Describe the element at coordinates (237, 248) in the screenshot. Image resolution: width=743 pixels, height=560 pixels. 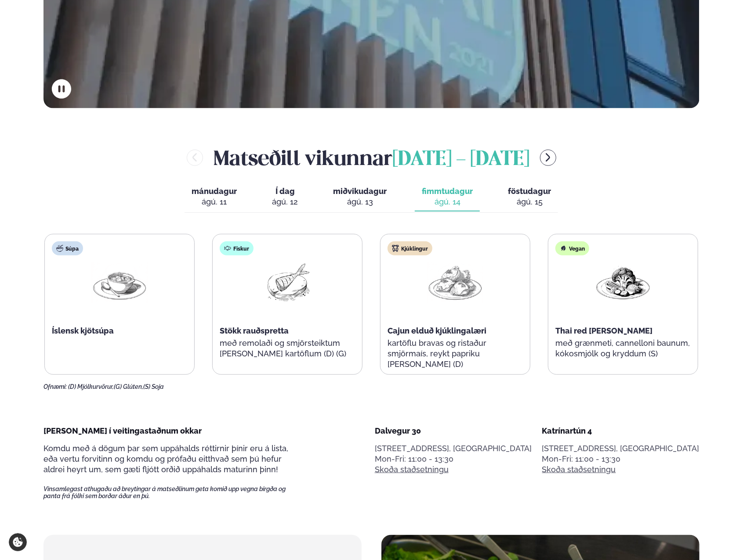
I see `div: Fiskur` at that location.